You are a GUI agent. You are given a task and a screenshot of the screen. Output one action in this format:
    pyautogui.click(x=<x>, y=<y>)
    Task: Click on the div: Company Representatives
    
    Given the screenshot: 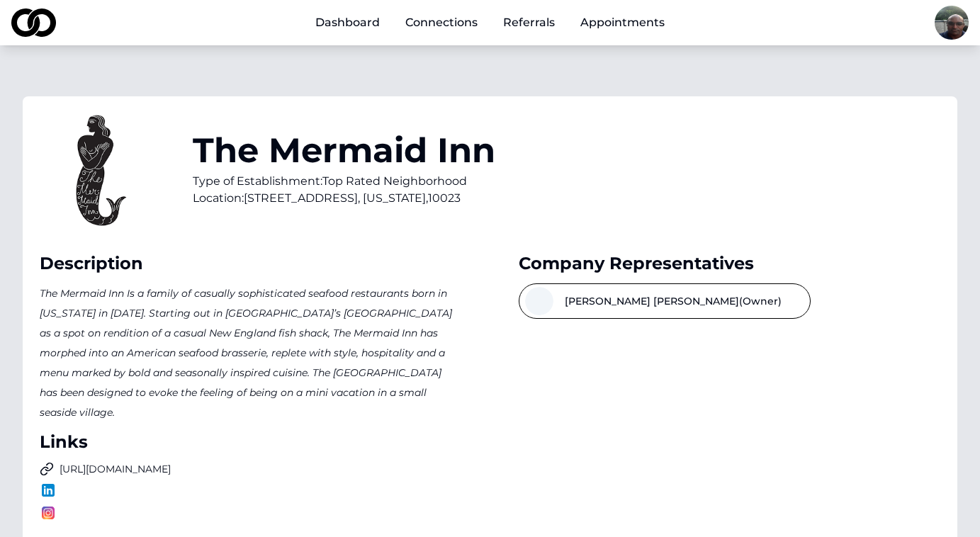 What is the action you would take?
    pyautogui.click(x=730, y=264)
    